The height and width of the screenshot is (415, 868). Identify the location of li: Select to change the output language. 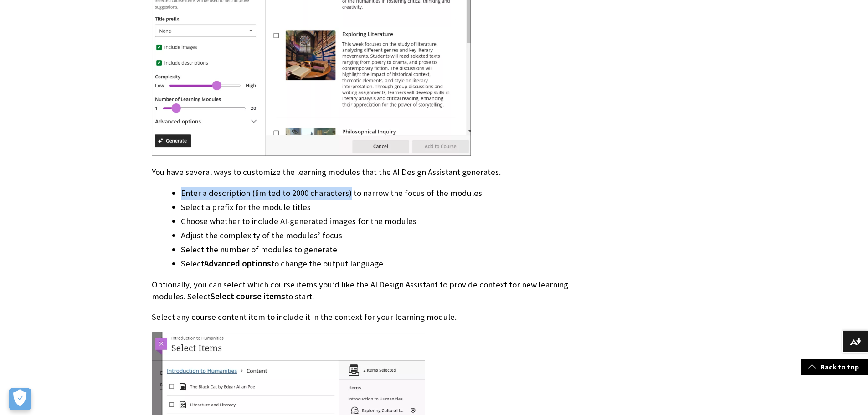
(382, 264).